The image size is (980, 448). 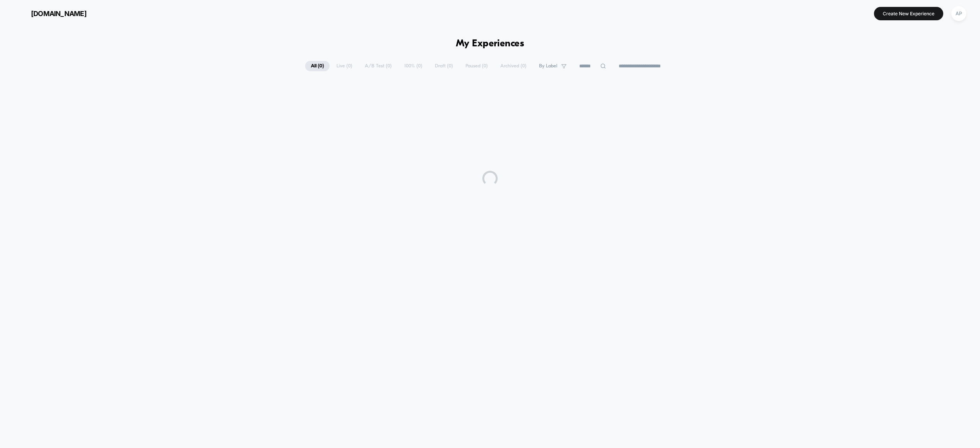 What do you see at coordinates (318, 66) in the screenshot?
I see `span: All ( 0 )` at bounding box center [318, 66].